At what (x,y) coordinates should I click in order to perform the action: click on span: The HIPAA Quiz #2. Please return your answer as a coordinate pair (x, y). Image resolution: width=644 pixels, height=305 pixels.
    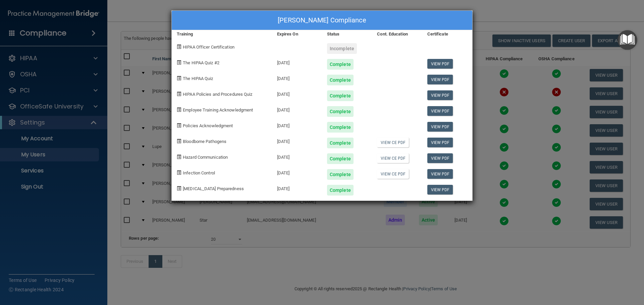
    Looking at the image, I should click on (201, 63).